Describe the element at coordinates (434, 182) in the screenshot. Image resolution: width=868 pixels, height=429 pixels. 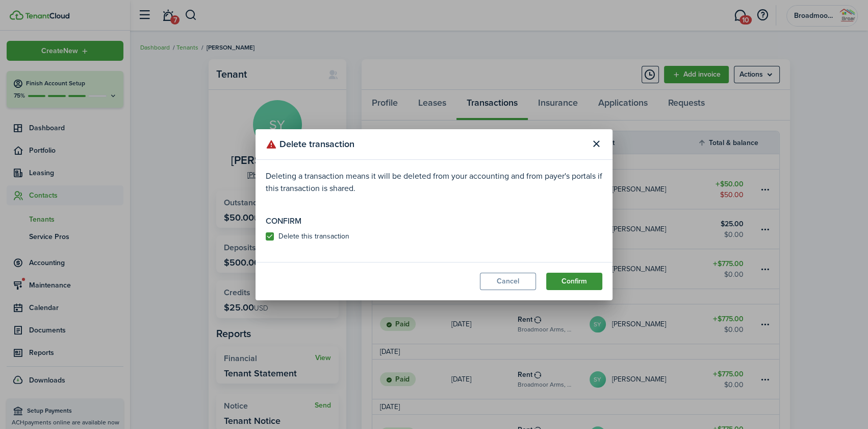
I see `p: Deleting a transaction means it will be deleted from your accounting and from payer's portals if ...` at that location.